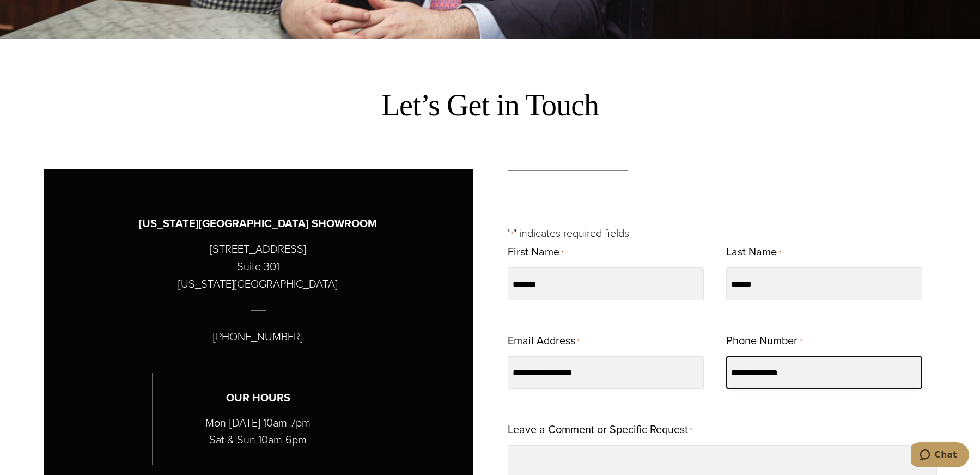 Image resolution: width=980 pixels, height=475 pixels. What do you see at coordinates (722, 233) in the screenshot?
I see `p: " " indicates required fields` at bounding box center [722, 233].